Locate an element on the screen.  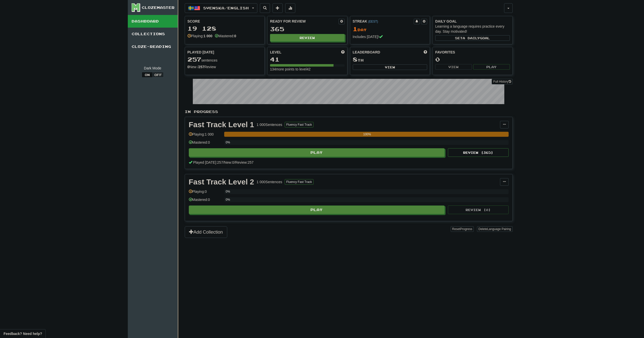
button: Off is located at coordinates (158, 75).